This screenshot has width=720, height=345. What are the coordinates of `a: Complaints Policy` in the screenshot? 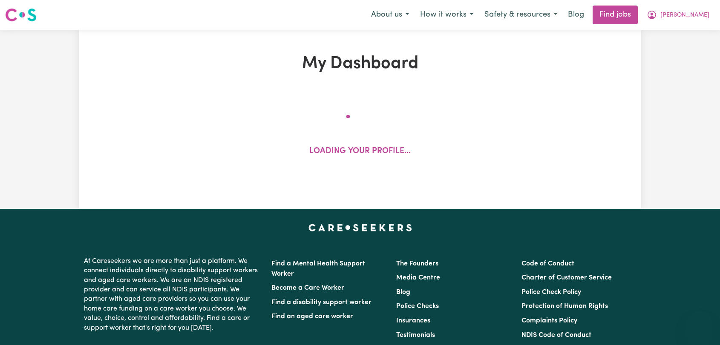 It's located at (549, 321).